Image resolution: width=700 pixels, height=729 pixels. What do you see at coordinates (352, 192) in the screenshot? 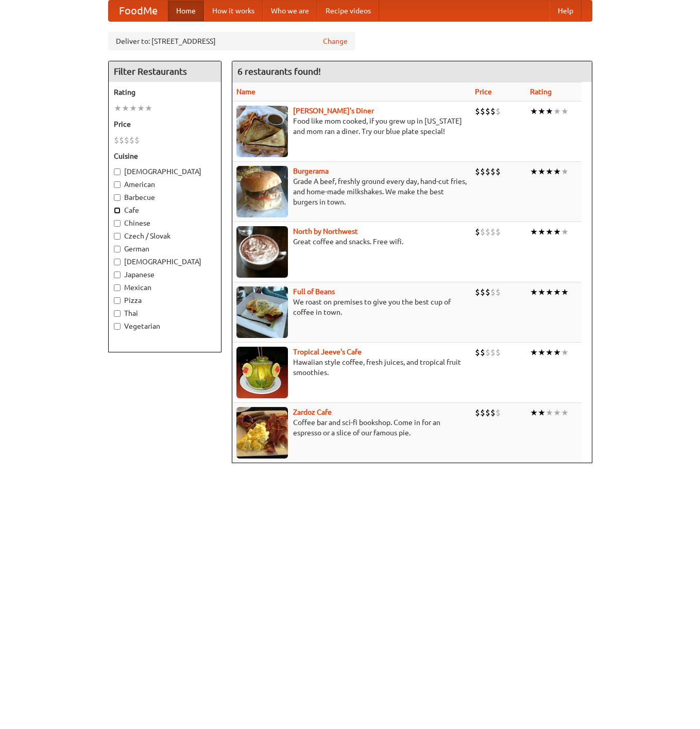
I see `p: Grade A beef, freshly ground every day, hand-cut fries, and home-made milkshakes. We make the bes...` at bounding box center [352, 192].